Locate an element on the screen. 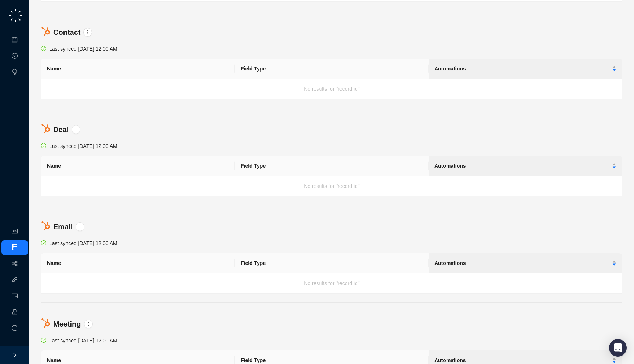  div: Open Intercom Messenger is located at coordinates (618, 348).